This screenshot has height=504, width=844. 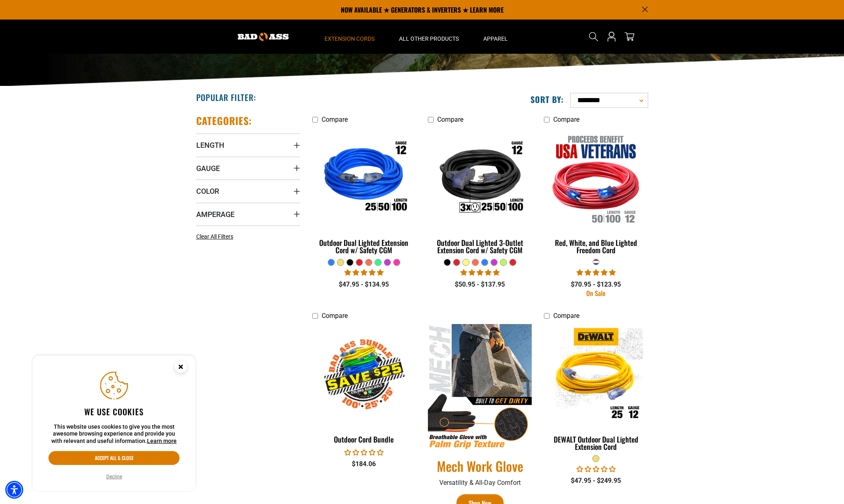 I want to click on img: Outdoor Dual Lighted Extension Cord w/ Safety CGM, so click(x=364, y=179).